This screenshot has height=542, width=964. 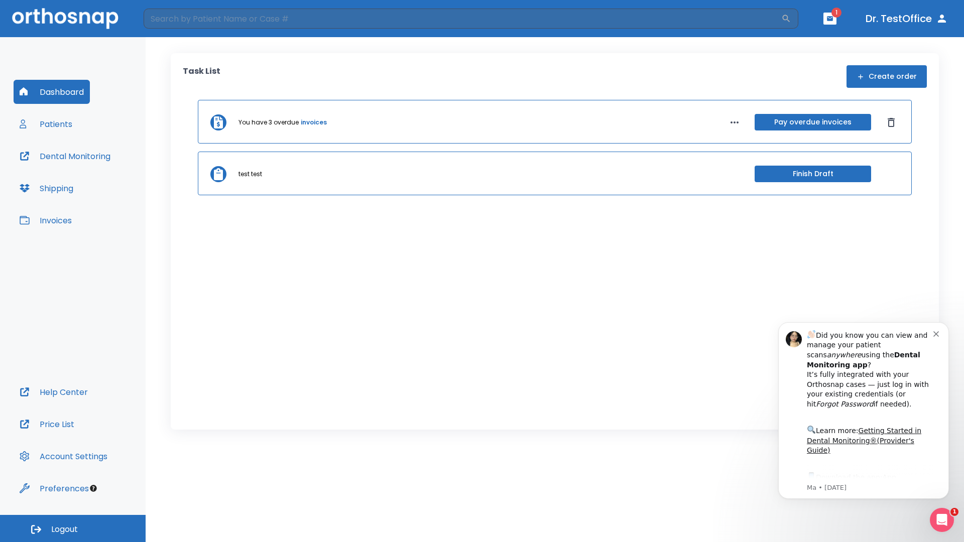 I want to click on a: Help Center, so click(x=54, y=392).